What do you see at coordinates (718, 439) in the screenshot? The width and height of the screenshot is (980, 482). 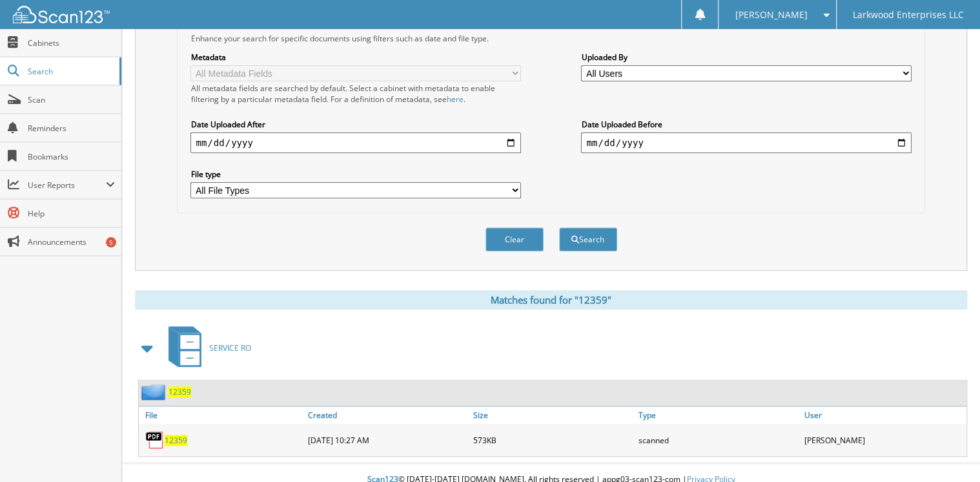 I see `div: scanned` at bounding box center [718, 439].